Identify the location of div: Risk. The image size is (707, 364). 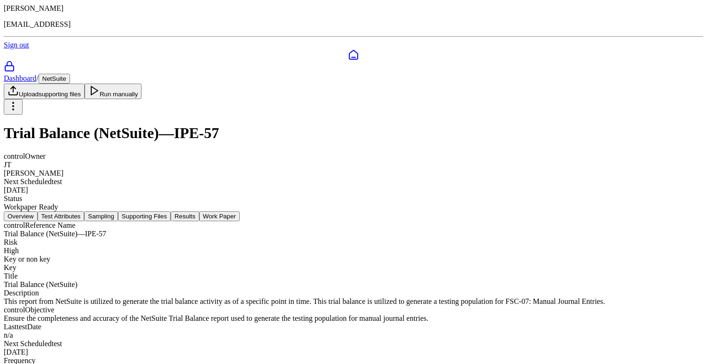
(353, 242).